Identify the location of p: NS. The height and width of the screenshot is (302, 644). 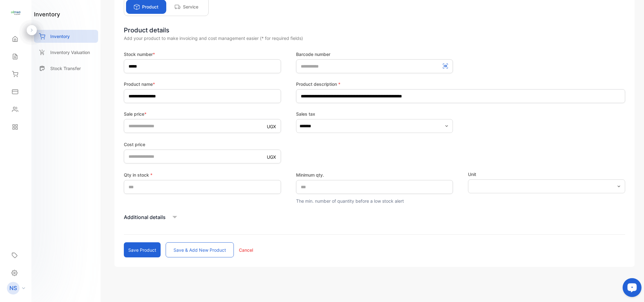
(13, 288).